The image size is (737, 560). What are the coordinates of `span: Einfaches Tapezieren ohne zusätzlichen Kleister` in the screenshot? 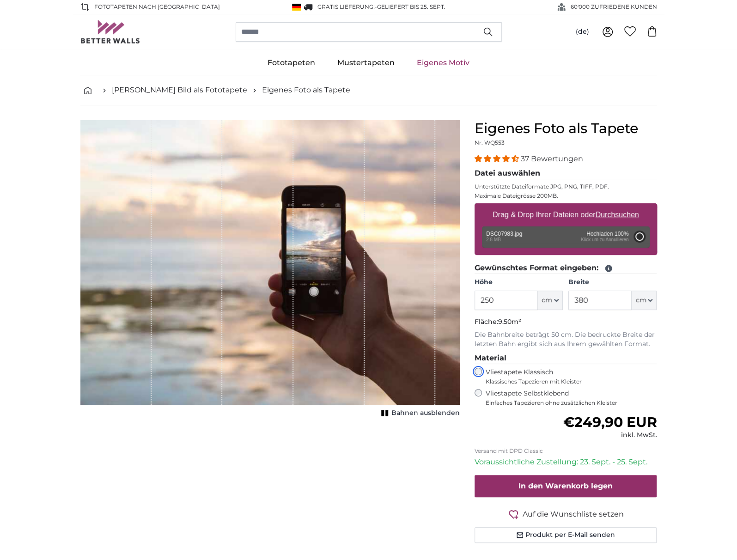 It's located at (571, 403).